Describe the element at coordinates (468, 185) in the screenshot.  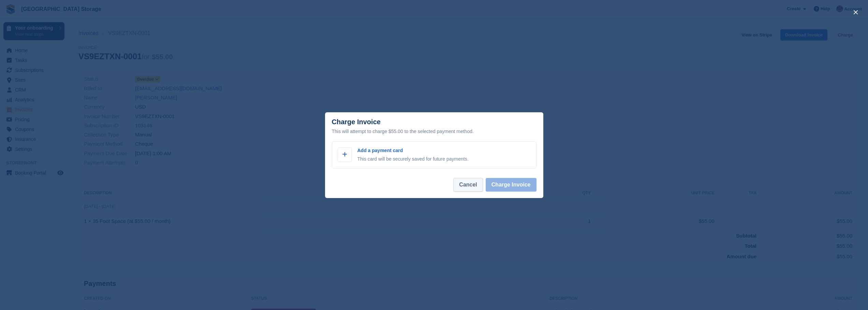
I see `button: Cancel` at that location.